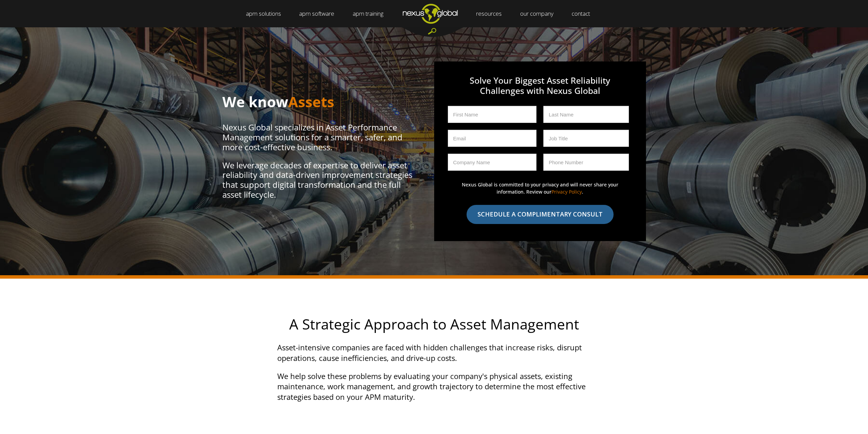  What do you see at coordinates (540, 188) in the screenshot?
I see `p: Nexus Global is committed to your privacy and will never share your information. Review our .` at bounding box center [540, 188].